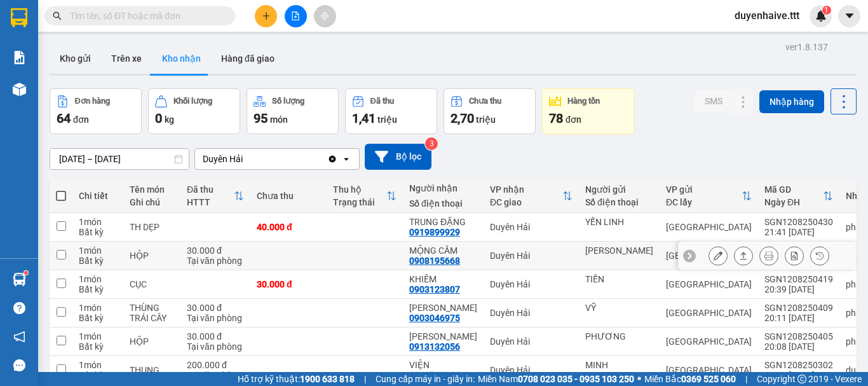  I want to click on button: plus, so click(266, 16).